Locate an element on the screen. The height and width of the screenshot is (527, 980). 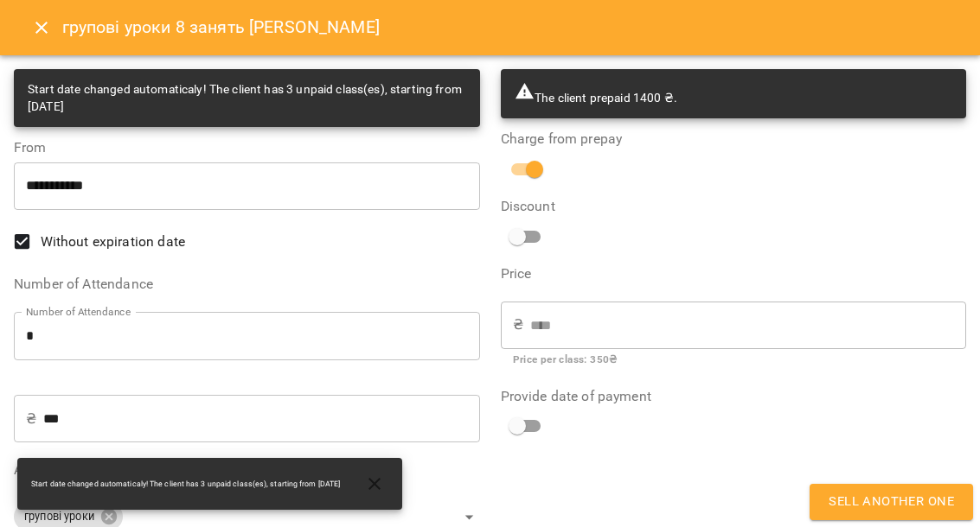
span: групові уроки is located at coordinates (59, 516).